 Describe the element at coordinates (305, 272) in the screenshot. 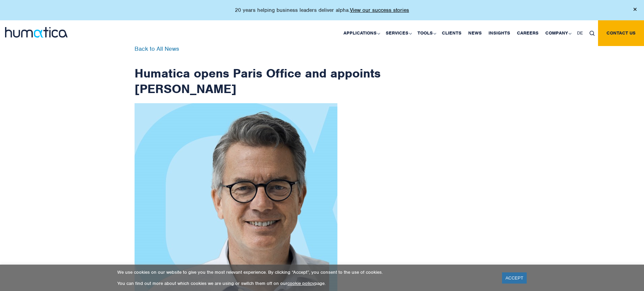

I see `p: We use cookies on our website to give you the most relevant experience. By clicking “Accept”, you...` at that location.